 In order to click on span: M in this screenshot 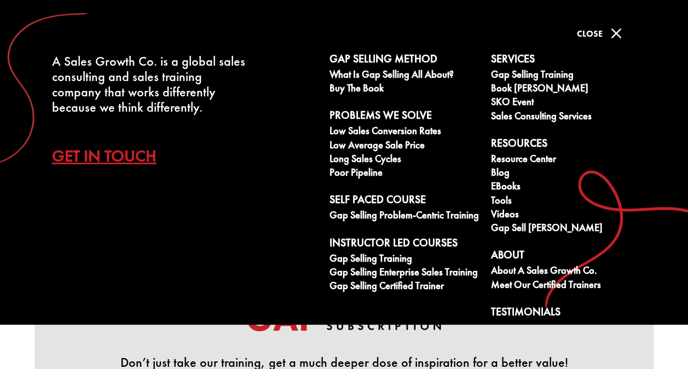, I will do `click(616, 33)`.